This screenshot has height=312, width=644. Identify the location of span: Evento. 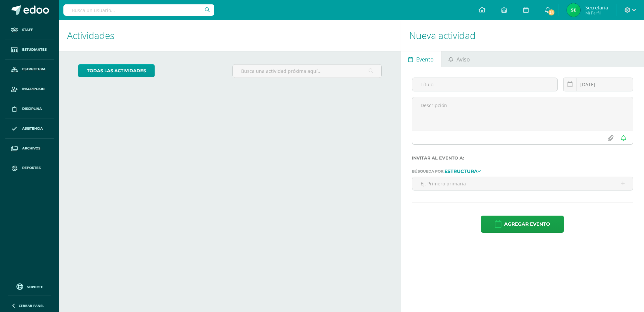
(425, 59).